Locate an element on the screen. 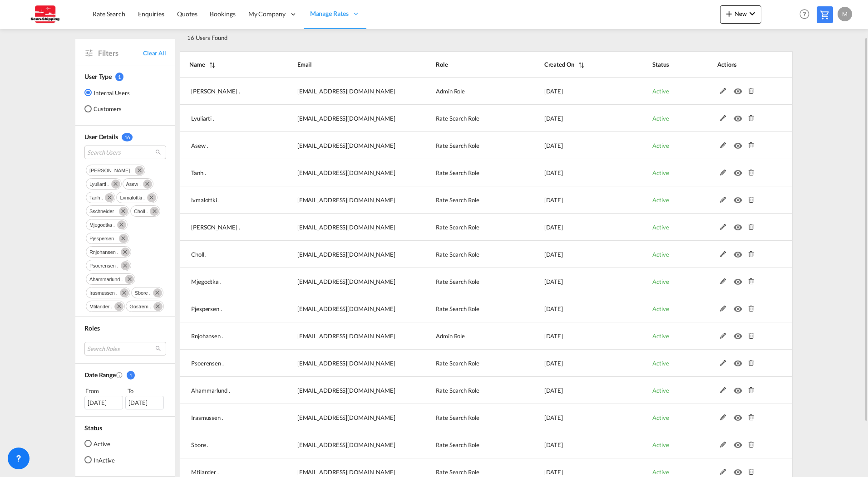 The width and height of the screenshot is (868, 477). td: Psoerensen . is located at coordinates (227, 363).